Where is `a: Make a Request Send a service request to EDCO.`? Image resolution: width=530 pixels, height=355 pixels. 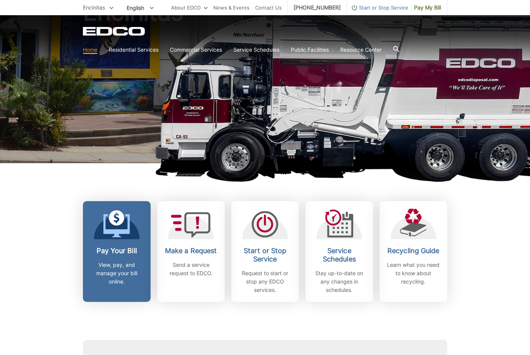
a: Make a Request Send a service request to EDCO. is located at coordinates (191, 251).